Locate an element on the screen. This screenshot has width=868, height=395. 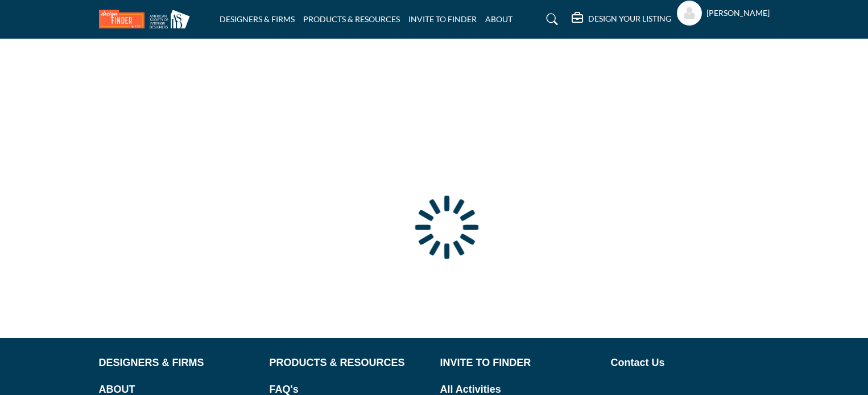
a: Search is located at coordinates (550, 19).